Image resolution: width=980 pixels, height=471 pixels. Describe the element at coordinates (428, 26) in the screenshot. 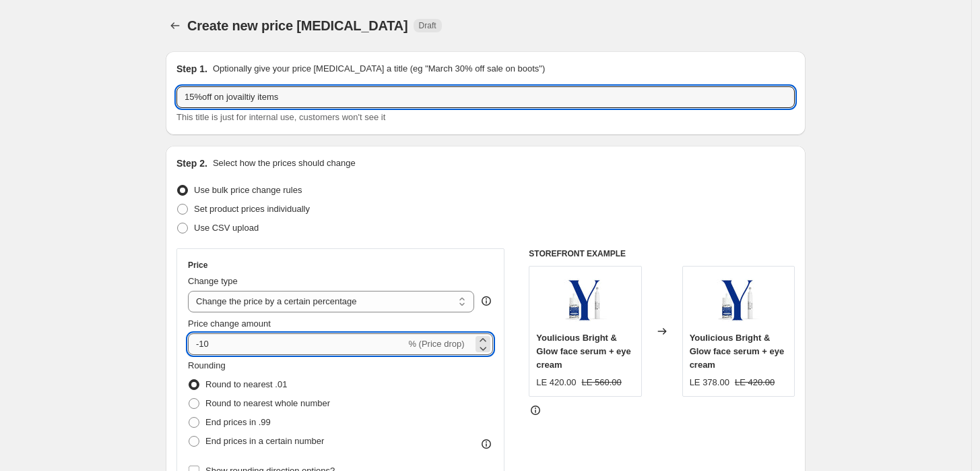

I see `span: Draft` at that location.